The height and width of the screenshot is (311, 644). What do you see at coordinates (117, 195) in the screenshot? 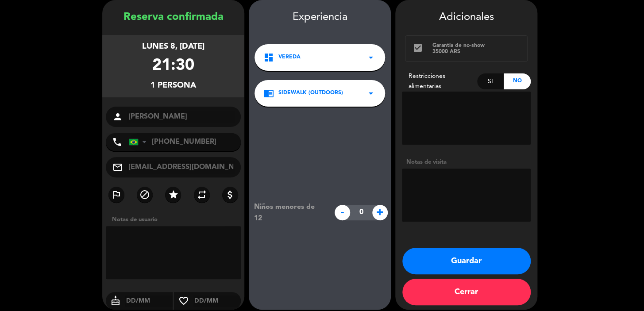
I see `i: outlined_flag` at bounding box center [117, 195].